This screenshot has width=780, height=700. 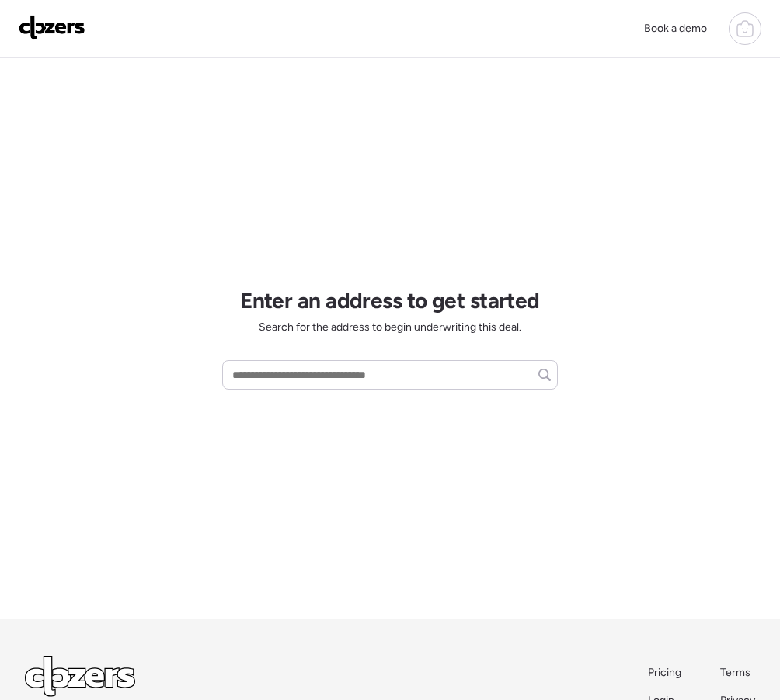 I want to click on span: Search for the address to begin underwriting this deal., so click(x=390, y=328).